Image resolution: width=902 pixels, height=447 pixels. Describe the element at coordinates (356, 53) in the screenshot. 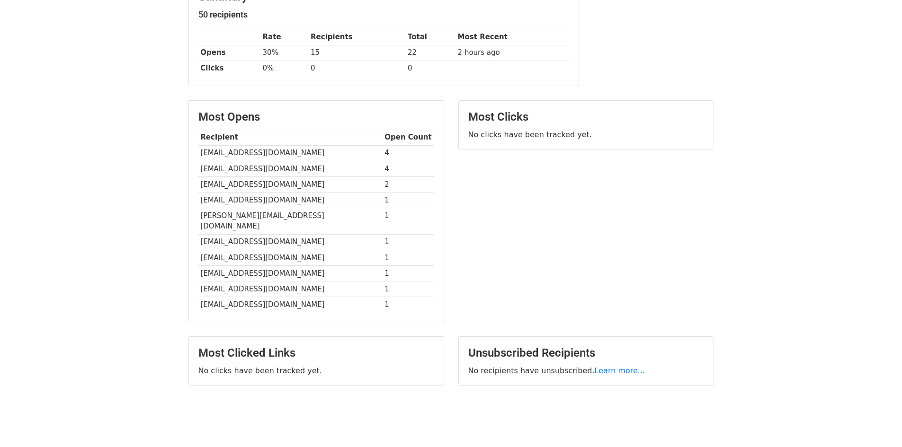

I see `td: 15` at that location.